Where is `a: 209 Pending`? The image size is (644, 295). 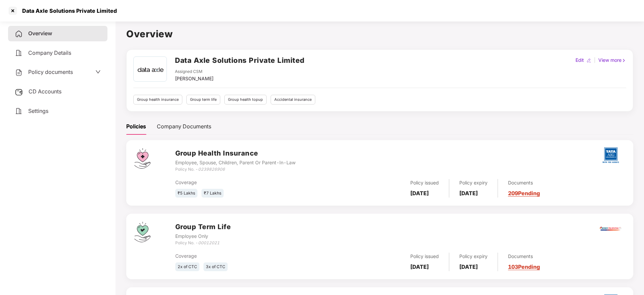
a: 209 Pending is located at coordinates (524, 193).